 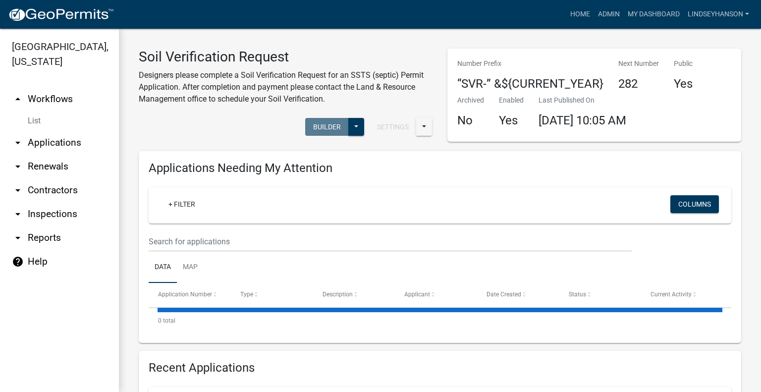 What do you see at coordinates (182, 204) in the screenshot?
I see `a: + Filter` at bounding box center [182, 204].